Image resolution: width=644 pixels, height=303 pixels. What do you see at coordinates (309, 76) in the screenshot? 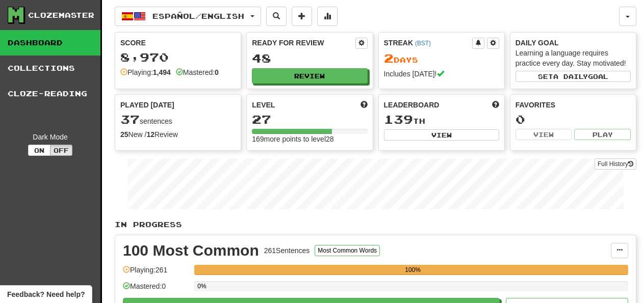
I see `button: Review` at bounding box center [309, 76].